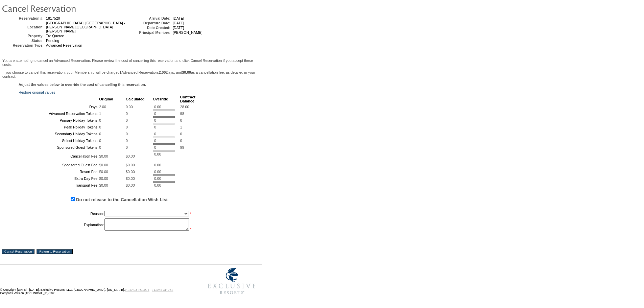 Image resolution: width=644 pixels, height=308 pixels. Describe the element at coordinates (59, 134) in the screenshot. I see `td: Secondary Holiday Tokens:` at that location.